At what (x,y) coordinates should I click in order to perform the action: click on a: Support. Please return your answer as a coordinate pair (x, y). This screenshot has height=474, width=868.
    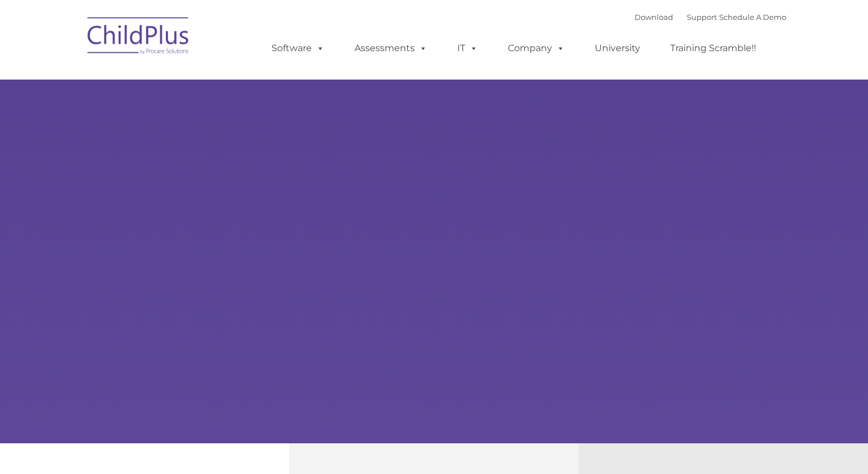
    Looking at the image, I should click on (701, 17).